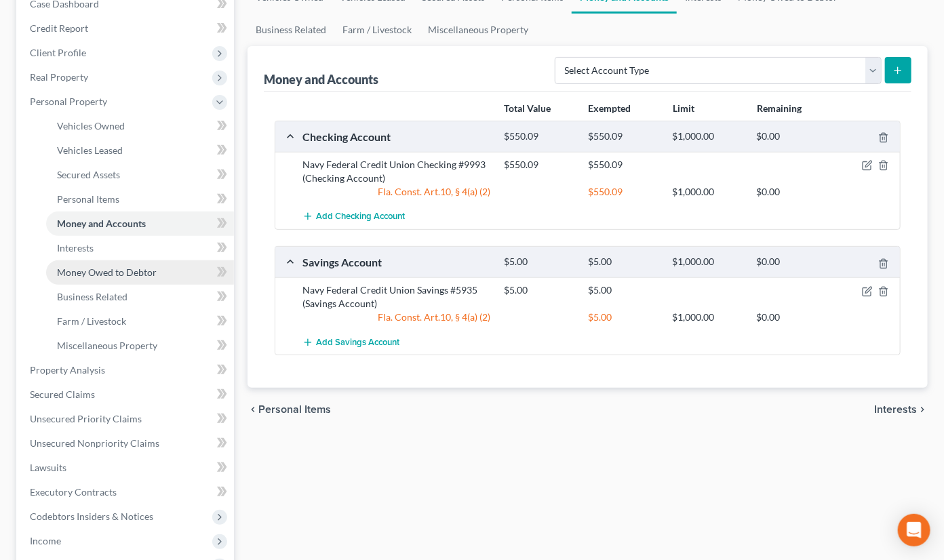 The height and width of the screenshot is (560, 944). I want to click on span: Farm / Livestock, so click(92, 321).